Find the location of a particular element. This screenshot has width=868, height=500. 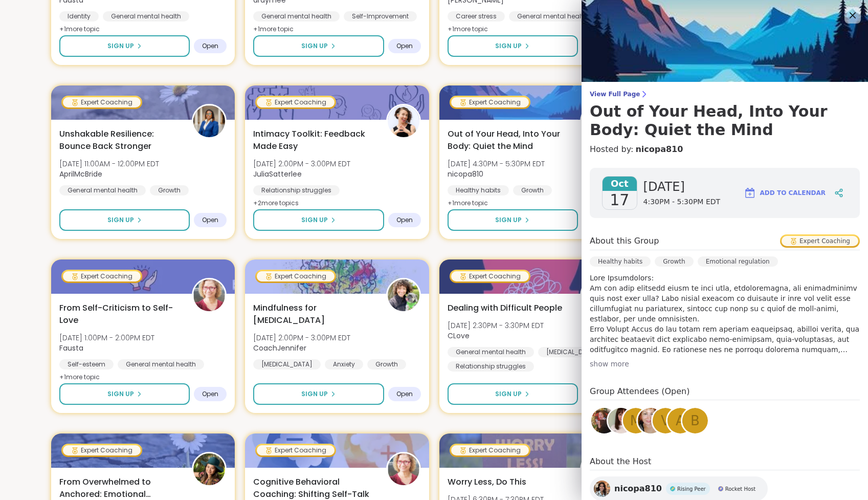

a: Mon1 is located at coordinates (650, 421).